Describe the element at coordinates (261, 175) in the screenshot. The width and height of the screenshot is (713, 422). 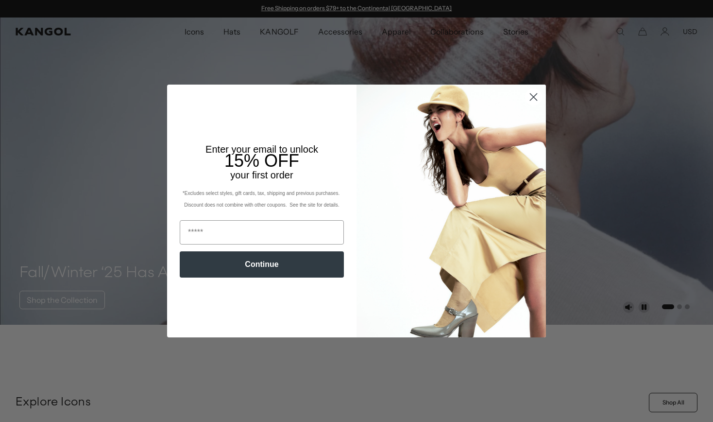
I see `span: your first order` at that location.